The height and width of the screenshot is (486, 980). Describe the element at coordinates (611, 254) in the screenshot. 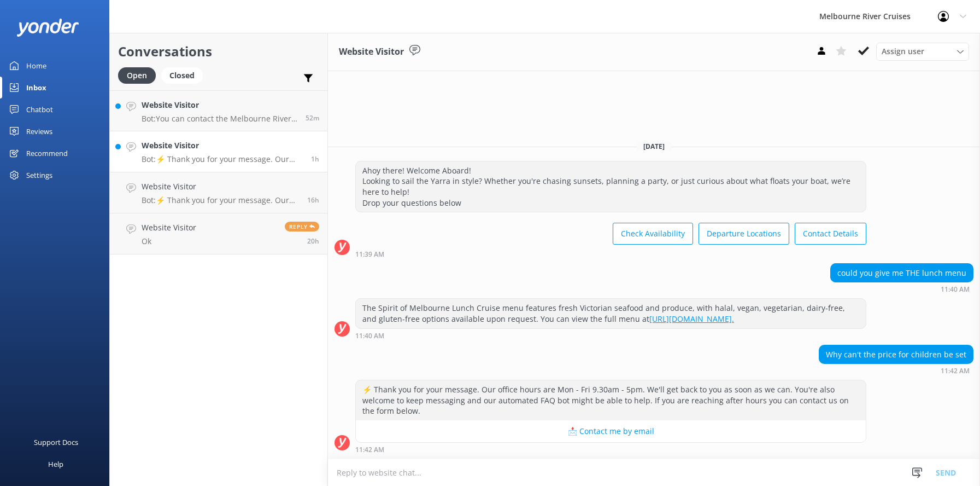

I see `div: Sep 23 2025 11:39am (UTC +10:00) Australia/Sydney` at that location.